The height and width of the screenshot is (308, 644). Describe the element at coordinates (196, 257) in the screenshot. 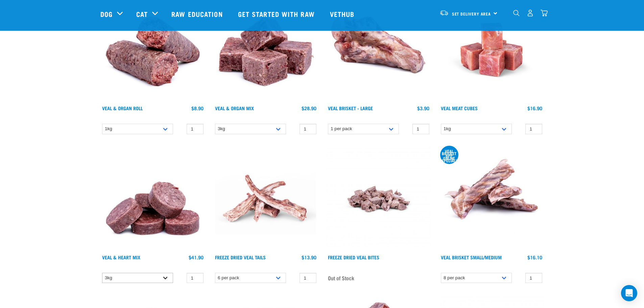

I see `div: $41.90` at that location.